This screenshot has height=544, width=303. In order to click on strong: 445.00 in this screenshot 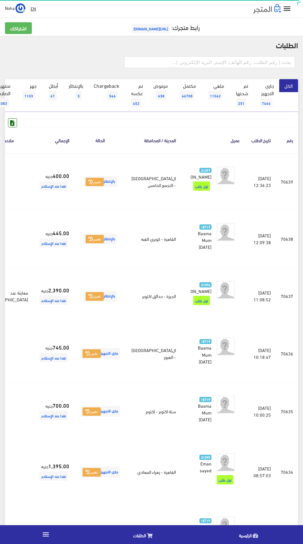, I will do `click(61, 233)`.